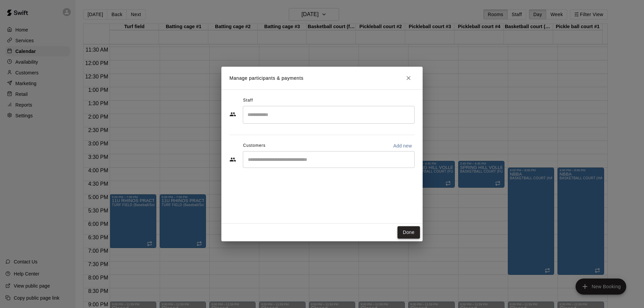 This screenshot has width=644, height=308. Describe the element at coordinates (248, 100) in the screenshot. I see `span: Staff` at that location.